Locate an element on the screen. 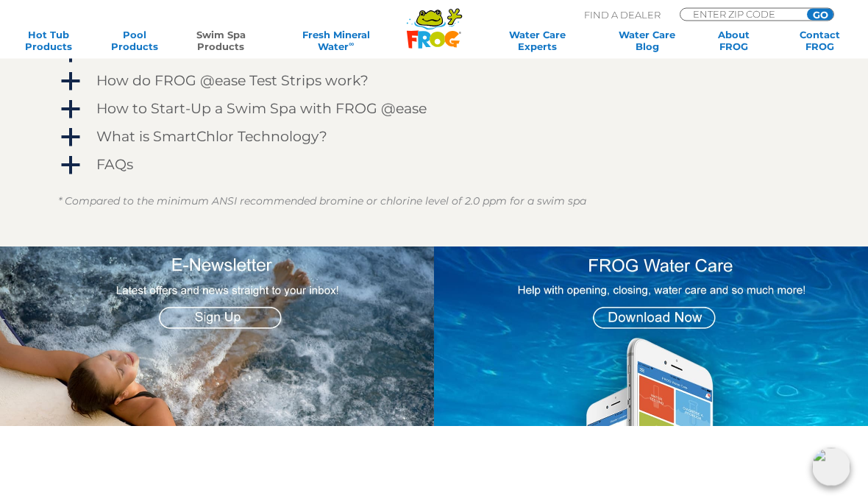 This screenshot has height=504, width=868. h4: How do FROG @ease Test Strips work? is located at coordinates (232, 81).